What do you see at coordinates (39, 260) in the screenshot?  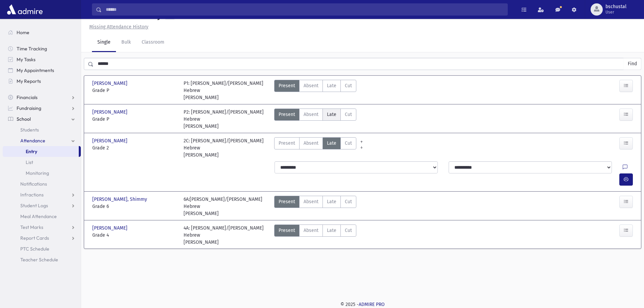 I see `span: Teacher Schedule` at bounding box center [39, 260].